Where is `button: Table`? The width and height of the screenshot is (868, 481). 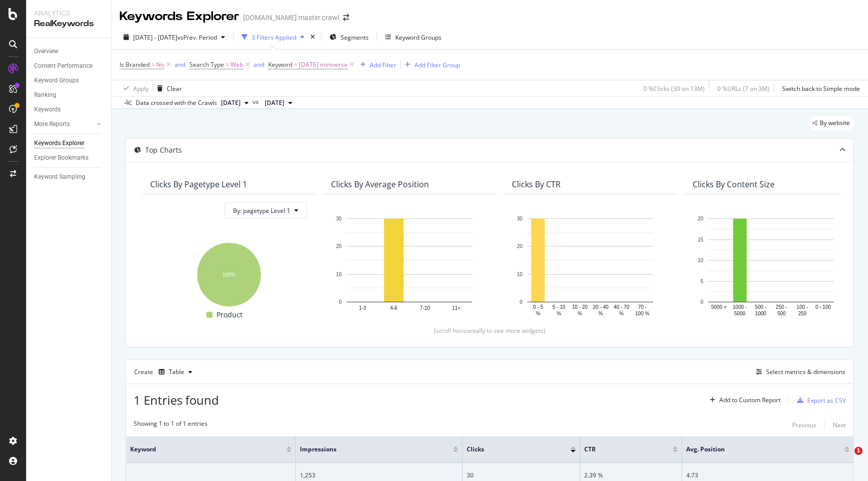
button: Table is located at coordinates (175, 372).